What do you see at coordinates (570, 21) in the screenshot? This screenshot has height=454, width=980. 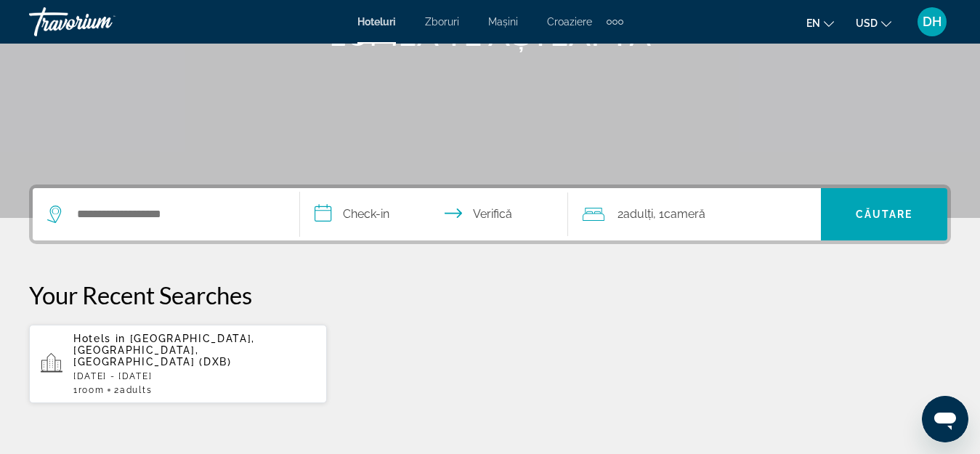 I see `a: Croaziere` at bounding box center [570, 21].